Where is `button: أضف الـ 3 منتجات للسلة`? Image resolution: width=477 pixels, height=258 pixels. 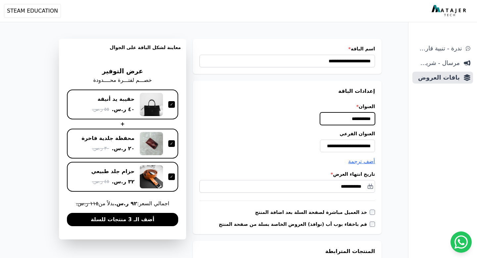 button: أضف الـ 3 منتجات للسلة is located at coordinates (123, 219).